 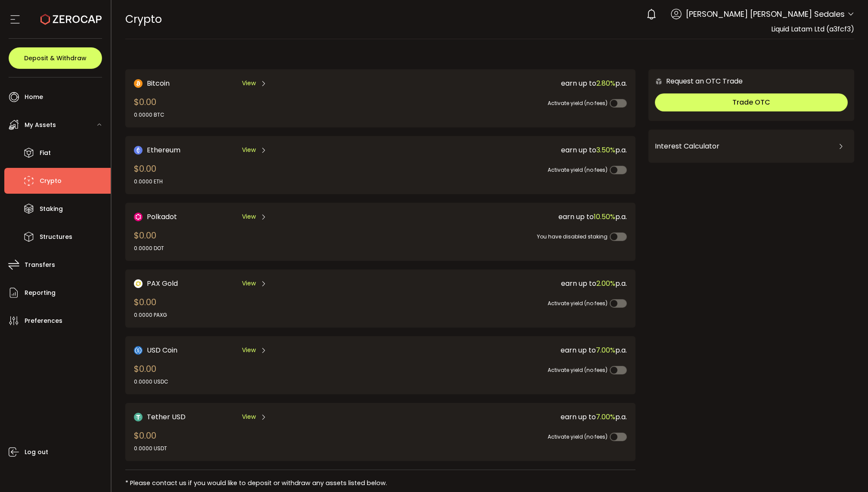 What do you see at coordinates (44, 321) in the screenshot?
I see `span: Preferences` at bounding box center [44, 321].